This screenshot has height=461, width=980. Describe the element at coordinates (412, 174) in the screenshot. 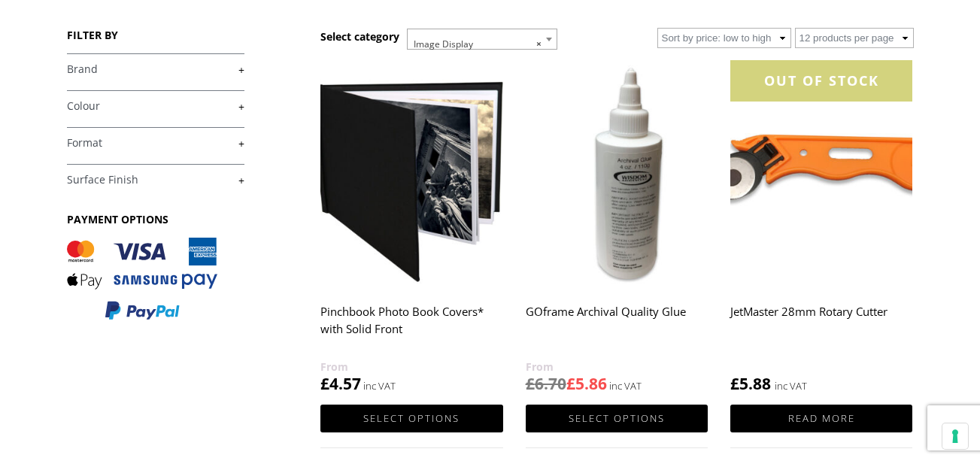

I see `img: Pinchbook Photo Book Covers* with Solid Front` at that location.